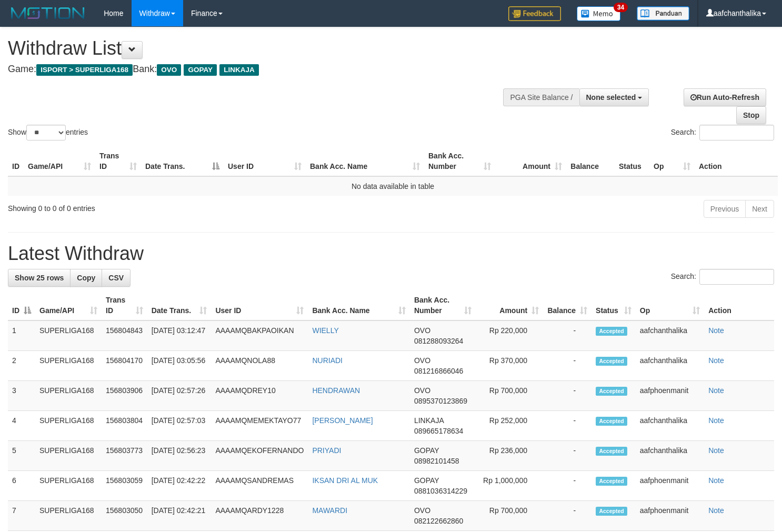  Describe the element at coordinates (259, 48) in the screenshot. I see `h1: Withdraw List` at that location.